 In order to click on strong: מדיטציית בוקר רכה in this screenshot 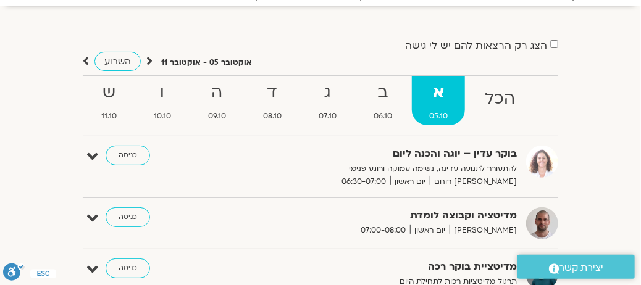, I will do `click(384, 267)`.